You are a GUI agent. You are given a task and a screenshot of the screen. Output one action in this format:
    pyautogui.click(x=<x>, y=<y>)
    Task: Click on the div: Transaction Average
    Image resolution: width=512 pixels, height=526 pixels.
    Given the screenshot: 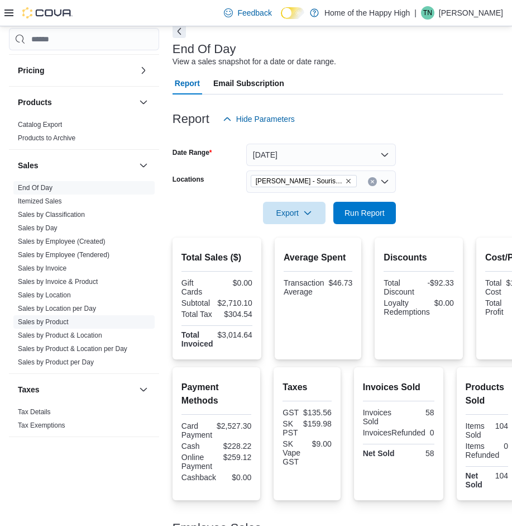 What is the action you would take?
    pyautogui.click(x=304, y=287)
    